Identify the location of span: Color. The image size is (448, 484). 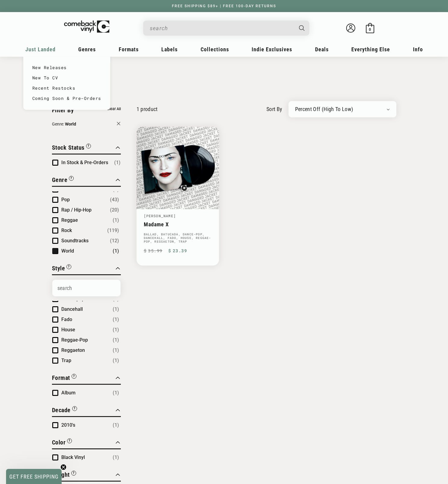
(59, 442).